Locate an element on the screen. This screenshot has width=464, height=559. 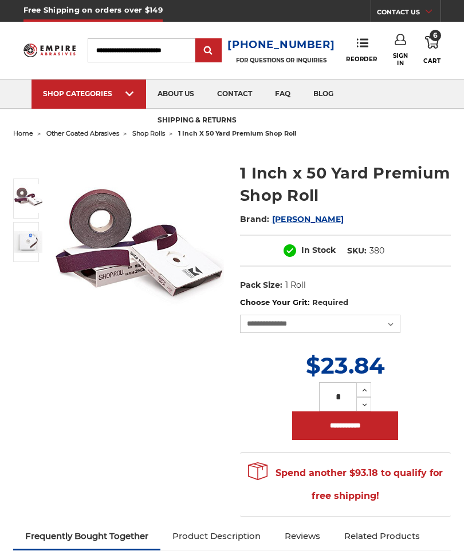
a: blog is located at coordinates (323, 94).